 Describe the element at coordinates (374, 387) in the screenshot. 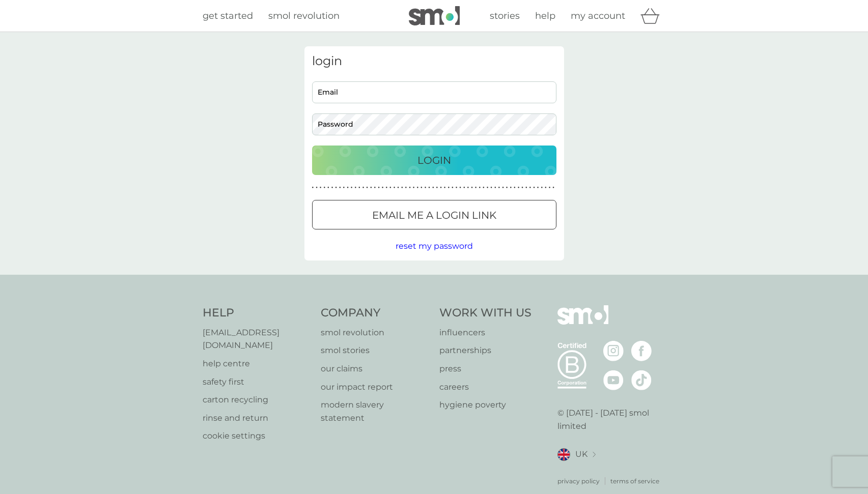

I see `p: our impact report` at that location.